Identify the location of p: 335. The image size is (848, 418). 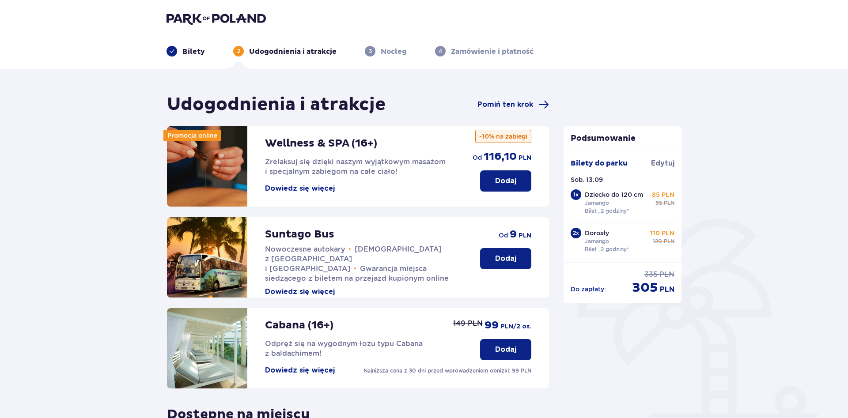
(651, 275).